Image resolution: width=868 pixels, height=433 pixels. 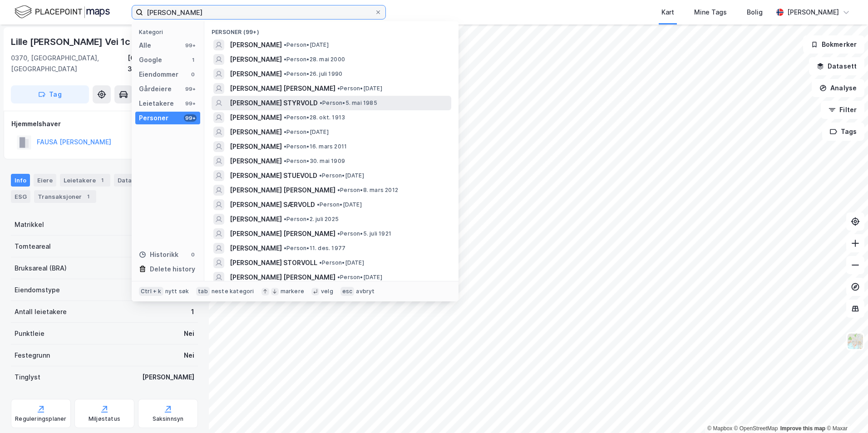 What do you see at coordinates (65, 197) in the screenshot?
I see `div: Transaksjoner` at bounding box center [65, 197].